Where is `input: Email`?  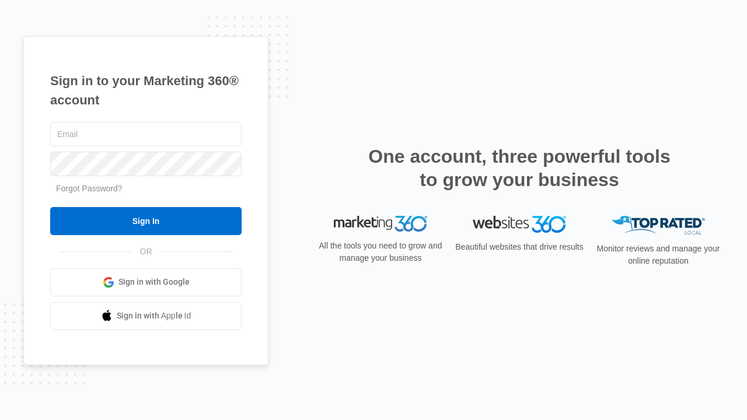
input: Email is located at coordinates (146, 134).